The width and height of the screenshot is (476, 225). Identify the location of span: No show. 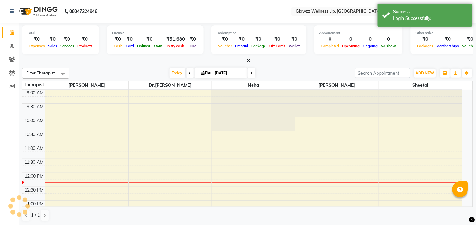
(388, 46).